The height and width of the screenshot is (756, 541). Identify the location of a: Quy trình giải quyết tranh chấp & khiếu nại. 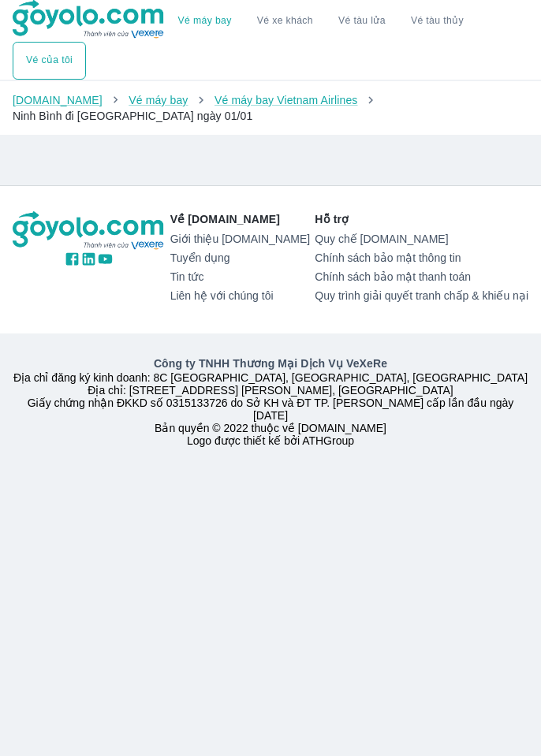
(421, 295).